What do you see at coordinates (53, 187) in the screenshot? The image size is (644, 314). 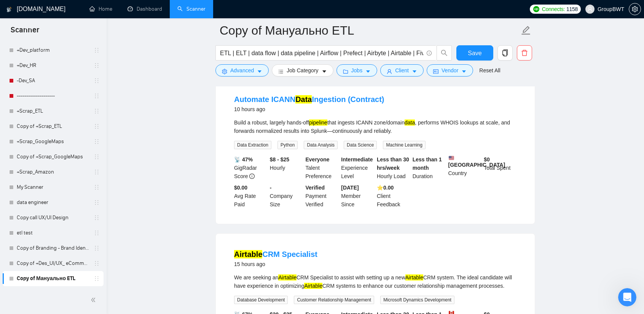 I see `a: My Scanner` at bounding box center [53, 187].